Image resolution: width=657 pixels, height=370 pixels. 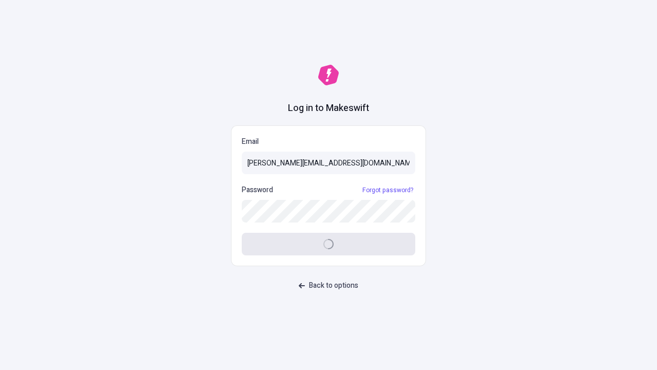 I want to click on a: Forgot password?, so click(x=388, y=190).